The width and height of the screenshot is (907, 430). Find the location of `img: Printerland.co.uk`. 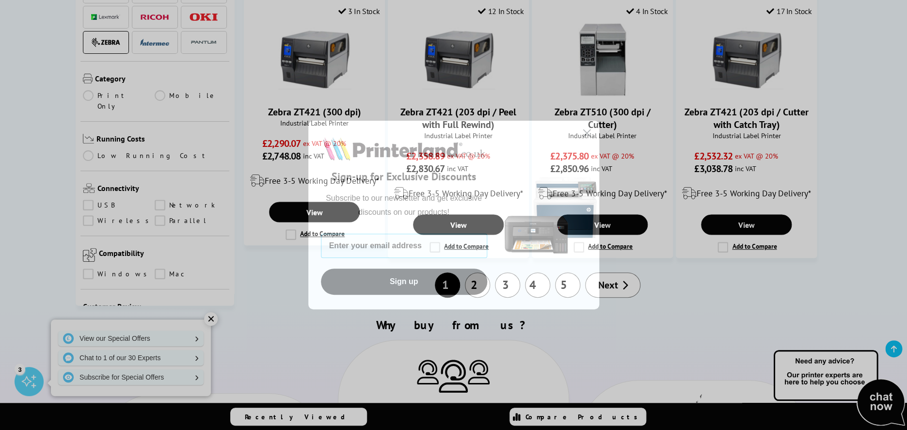

img: Printerland.co.uk is located at coordinates (404, 149).